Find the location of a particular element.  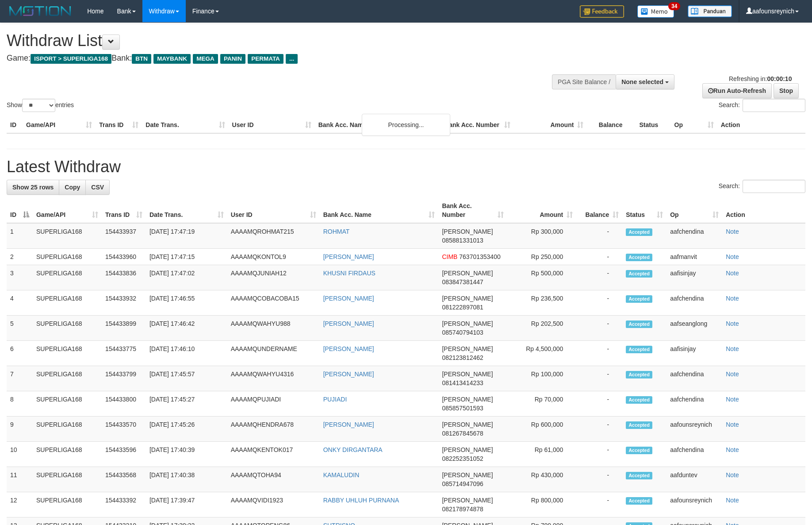

span: ISPORT > SUPERLIGA168 is located at coordinates (71, 59).